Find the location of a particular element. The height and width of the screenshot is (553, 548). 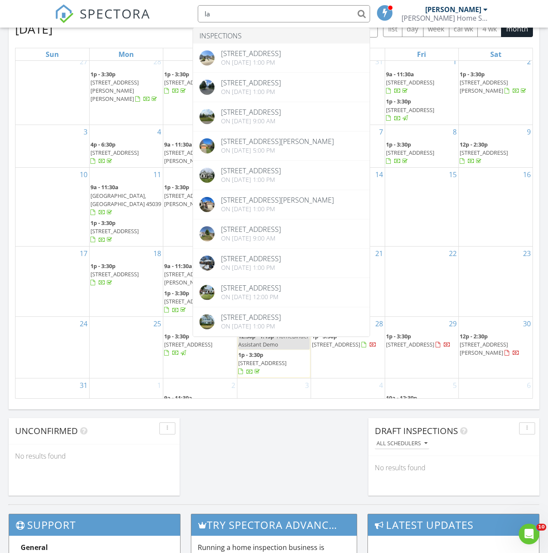

a: Go to August 10, 2025 is located at coordinates (84, 175).